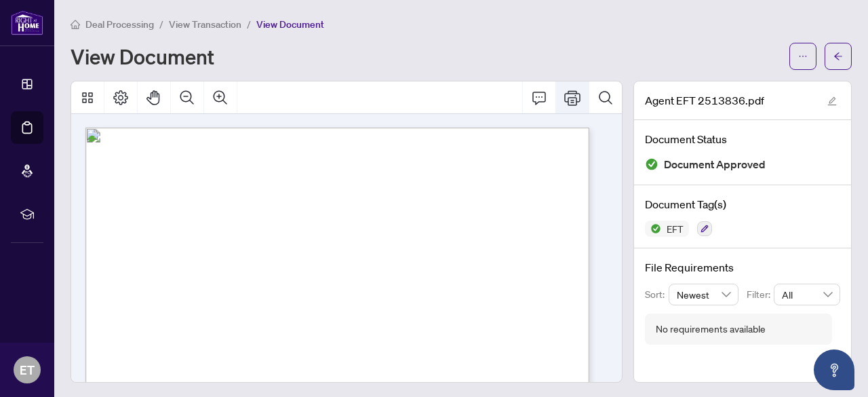 The height and width of the screenshot is (397, 868). I want to click on span: Newest, so click(704, 295).